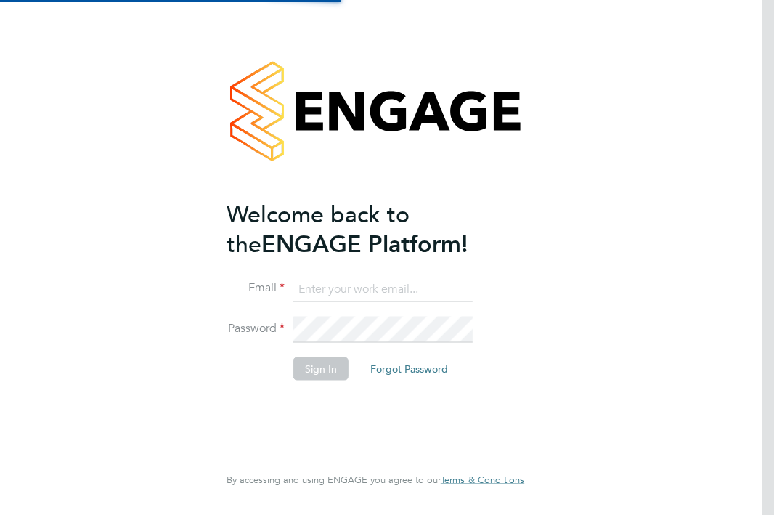 This screenshot has height=515, width=774. Describe the element at coordinates (321, 369) in the screenshot. I see `button: Sign In` at that location.